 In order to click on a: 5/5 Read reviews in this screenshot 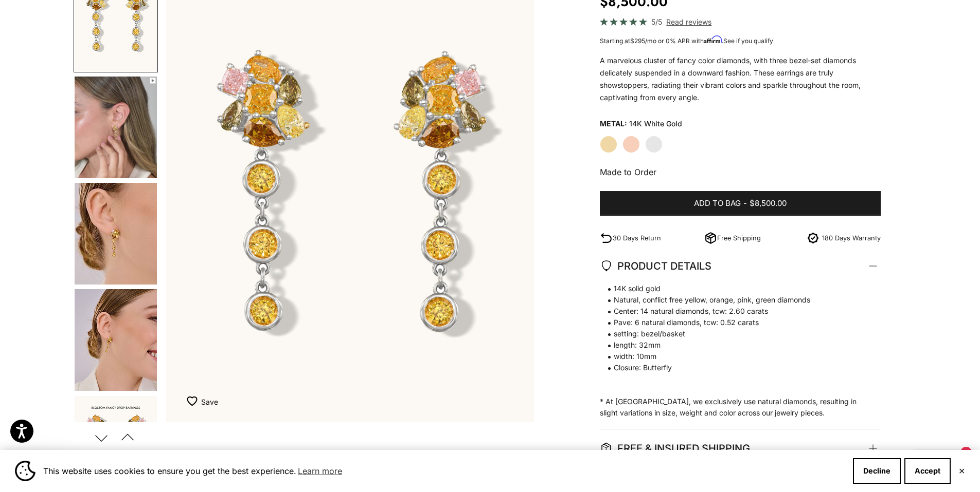, I will do `click(740, 21)`.